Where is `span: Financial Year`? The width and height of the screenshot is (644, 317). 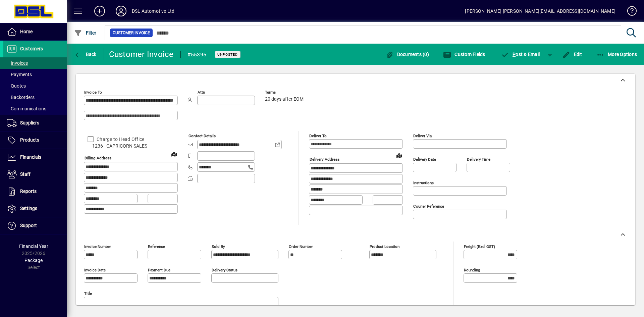
span: Financial Year is located at coordinates (33, 246).